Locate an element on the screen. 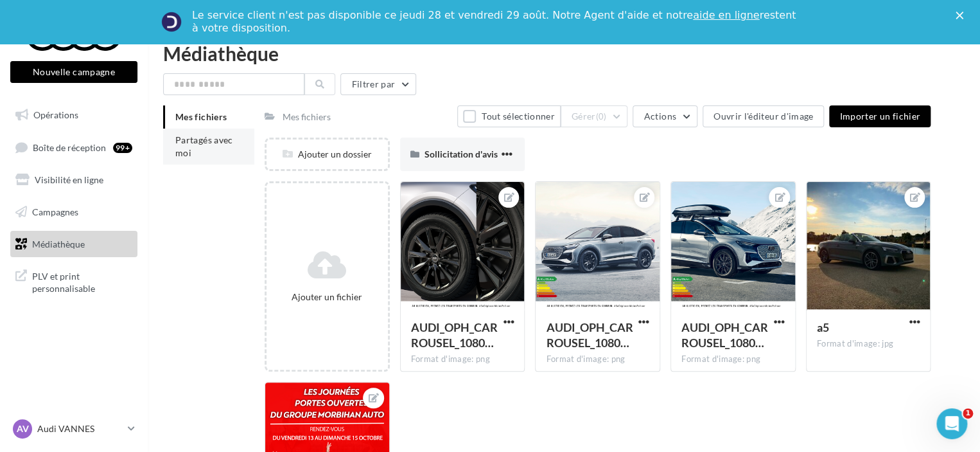 This screenshot has height=452, width=980. span: Campagnes is located at coordinates (55, 211).